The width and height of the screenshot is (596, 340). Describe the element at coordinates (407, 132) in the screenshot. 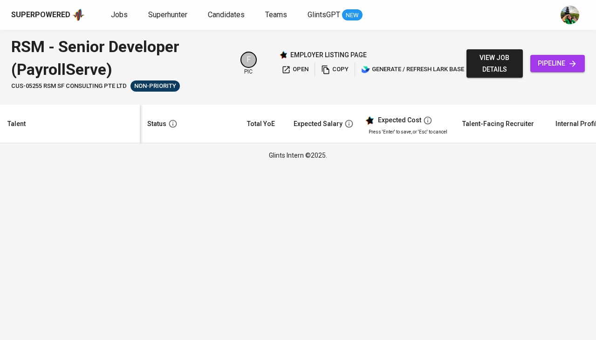

I see `p: Press 'Enter' to save, or 'Esc' to cancel` at that location.